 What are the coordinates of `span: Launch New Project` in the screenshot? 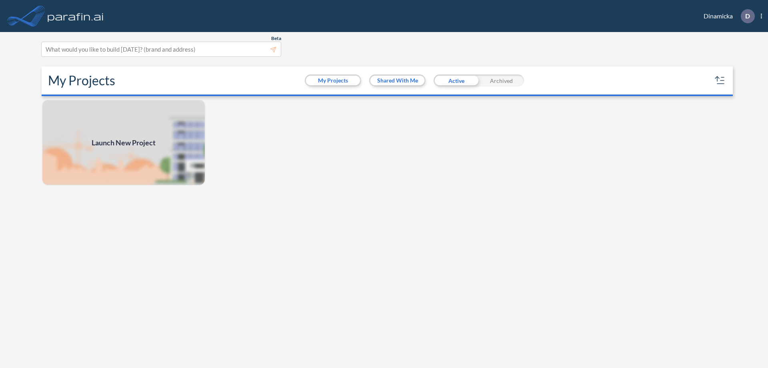 It's located at (124, 142).